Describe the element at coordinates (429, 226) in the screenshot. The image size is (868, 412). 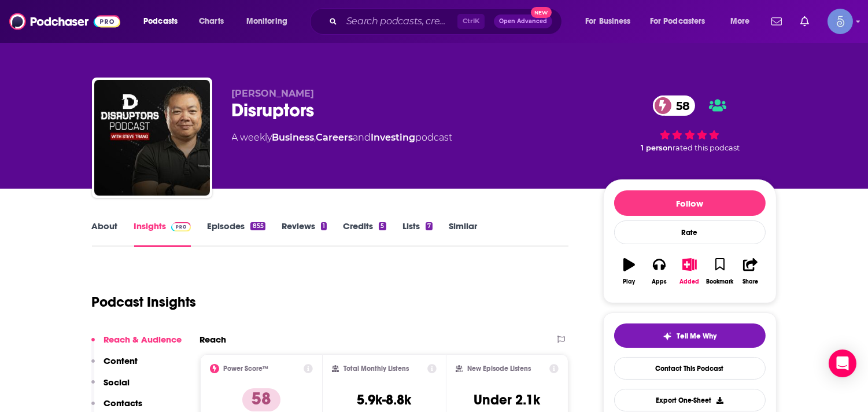
I see `div: 7` at that location.